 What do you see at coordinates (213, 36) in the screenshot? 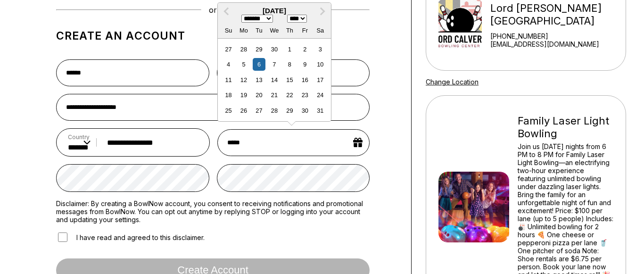
I see `h1: Create an account` at bounding box center [213, 36].